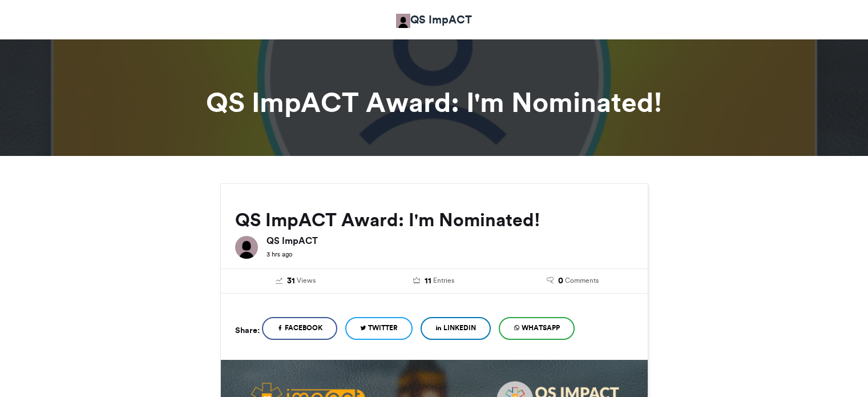 The image size is (868, 397). I want to click on span: Entries, so click(444, 281).